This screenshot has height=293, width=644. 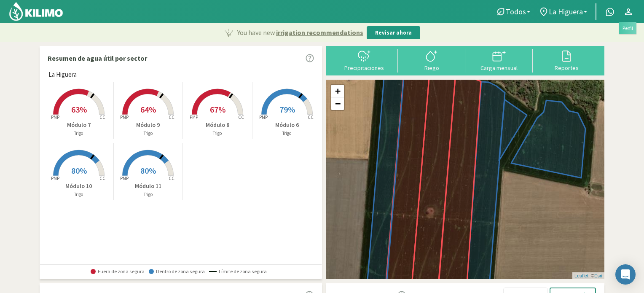 What do you see at coordinates (319, 33) in the screenshot?
I see `span: irrigation recommendations` at bounding box center [319, 33].